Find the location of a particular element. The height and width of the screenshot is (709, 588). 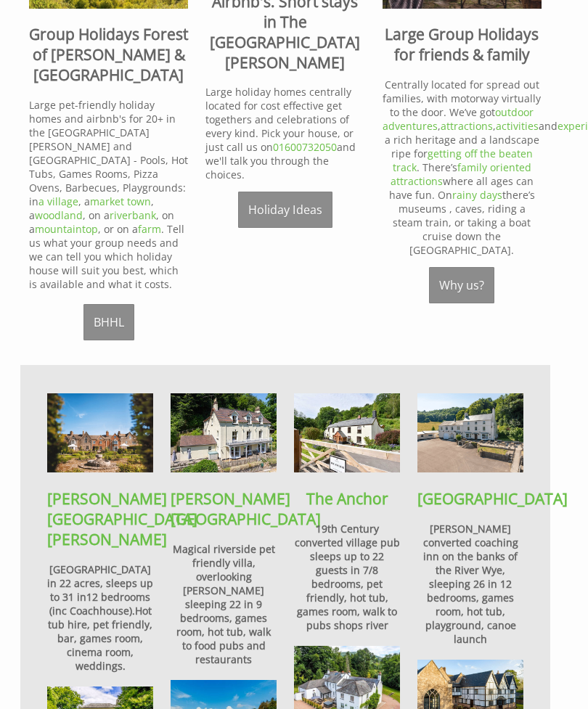

a: attractions is located at coordinates (466, 126).